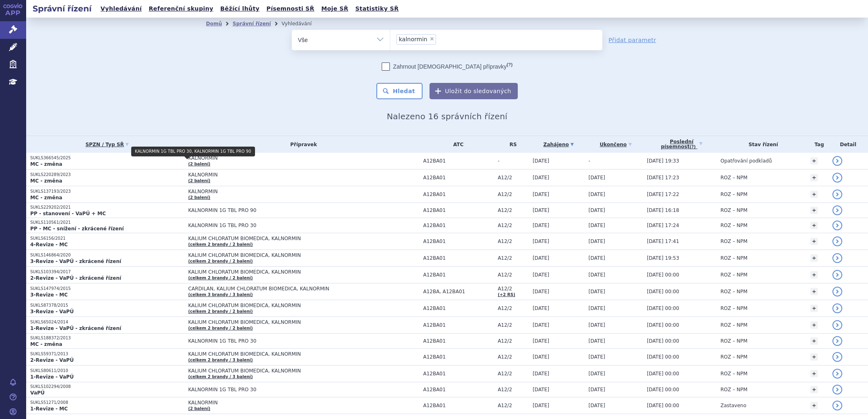 This screenshot has height=419, width=868. Describe the element at coordinates (49, 295) in the screenshot. I see `strong: 3-Revize - MC` at that location.